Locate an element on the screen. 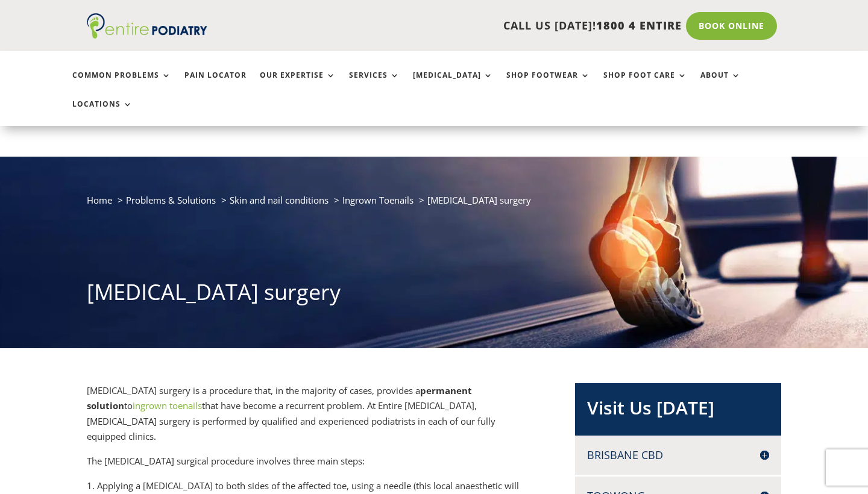 This screenshot has height=494, width=868. nav: breadcrumb is located at coordinates (434, 204).